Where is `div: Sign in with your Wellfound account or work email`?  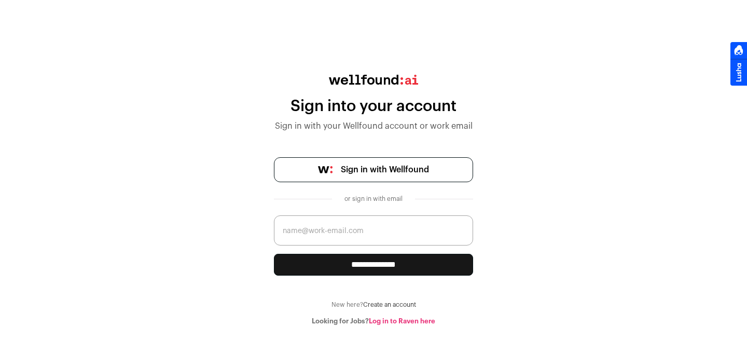
div: Sign in with your Wellfound account or work email is located at coordinates (373, 126).